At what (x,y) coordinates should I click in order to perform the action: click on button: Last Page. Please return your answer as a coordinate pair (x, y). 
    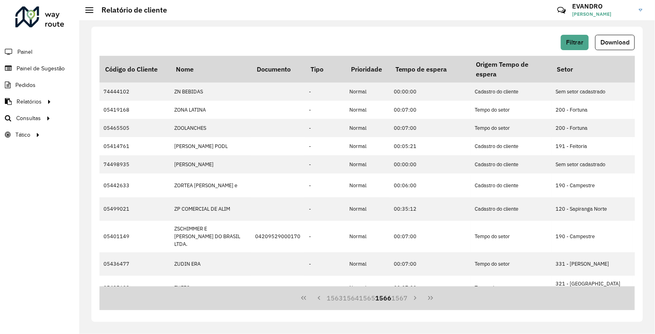
    Looking at the image, I should click on (431, 298).